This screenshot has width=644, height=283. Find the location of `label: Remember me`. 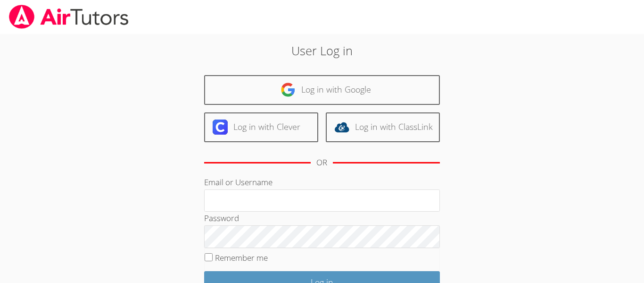

label: Remember me is located at coordinates (241, 257).